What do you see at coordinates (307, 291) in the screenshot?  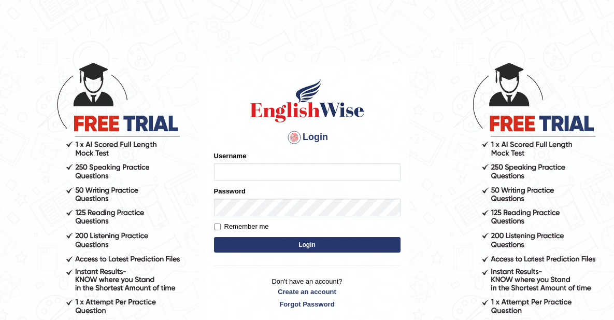 I see `a: Create an account` at bounding box center [307, 291].